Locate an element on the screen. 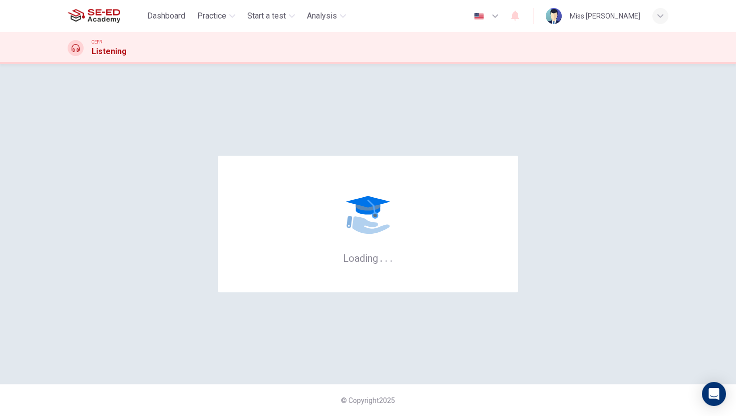 This screenshot has height=416, width=736. button: Dashboard is located at coordinates (166, 16).